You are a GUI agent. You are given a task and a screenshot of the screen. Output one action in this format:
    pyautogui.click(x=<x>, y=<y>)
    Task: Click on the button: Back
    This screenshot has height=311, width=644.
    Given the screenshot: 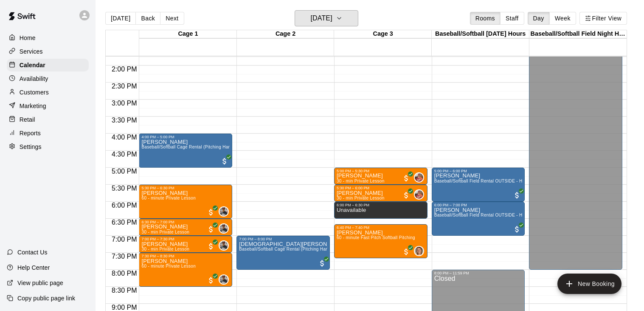 What is the action you would take?
    pyautogui.click(x=148, y=18)
    